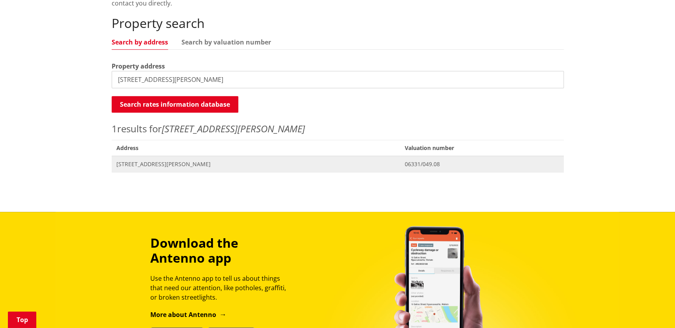 The image size is (675, 328). I want to click on h3: Download the Antenno app, so click(222, 251).